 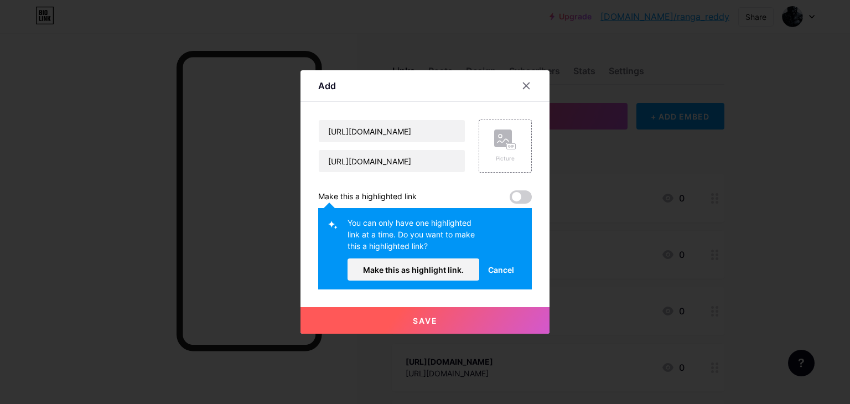 I want to click on span: Save, so click(x=425, y=320).